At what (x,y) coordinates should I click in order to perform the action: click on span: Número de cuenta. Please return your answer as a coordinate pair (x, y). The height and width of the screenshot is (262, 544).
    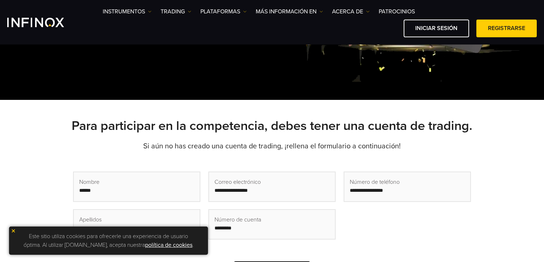
    Looking at the image, I should click on (238, 220).